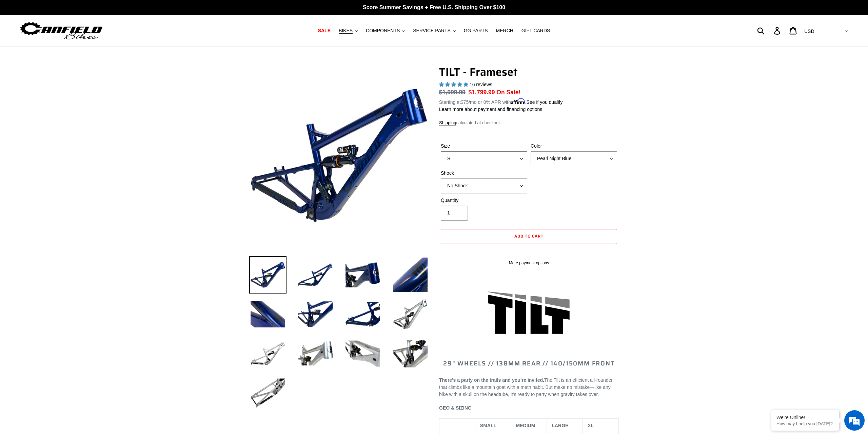 This screenshot has height=434, width=868. What do you see at coordinates (476, 30) in the screenshot?
I see `span: GG PARTS` at bounding box center [476, 30].